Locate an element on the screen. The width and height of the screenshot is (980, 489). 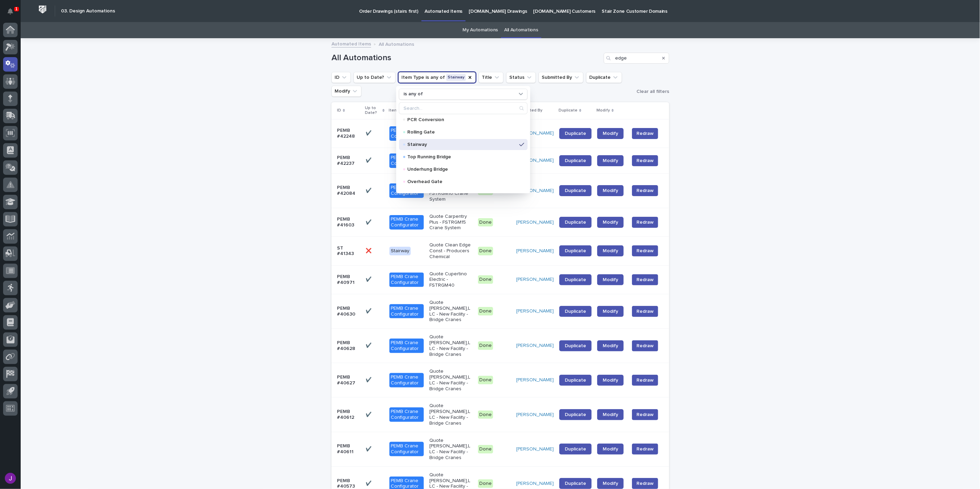
h1: All Automations is located at coordinates (466, 58).